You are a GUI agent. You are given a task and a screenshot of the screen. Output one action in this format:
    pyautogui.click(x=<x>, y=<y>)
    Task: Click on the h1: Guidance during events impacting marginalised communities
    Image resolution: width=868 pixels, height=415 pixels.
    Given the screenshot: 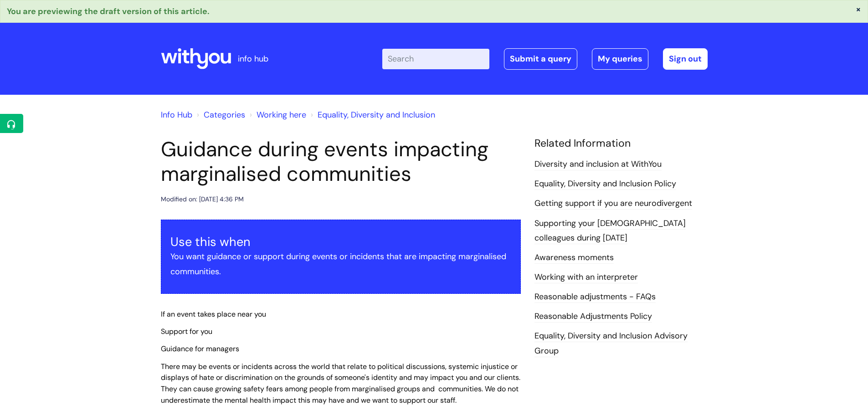 What is the action you would take?
    pyautogui.click(x=341, y=162)
    